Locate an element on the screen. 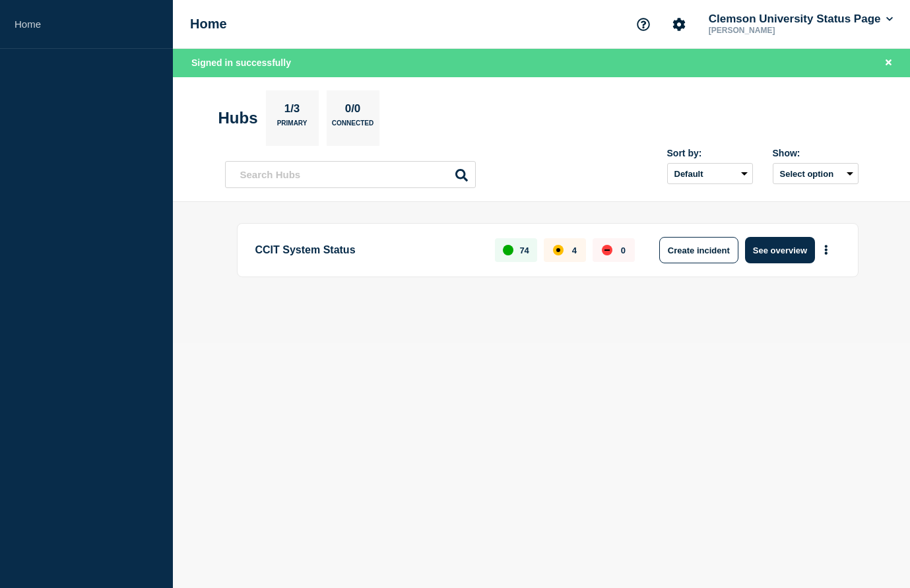  h1: Home is located at coordinates (209, 24).